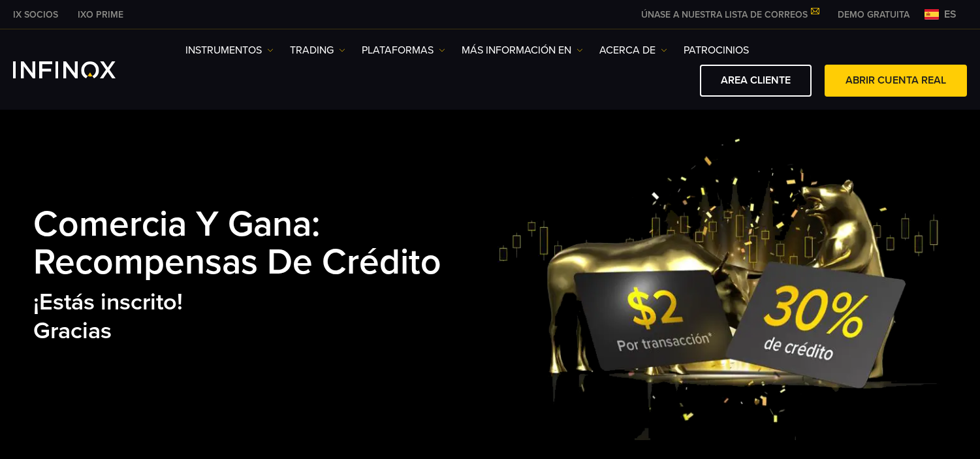 The image size is (980, 459). Describe the element at coordinates (317, 50) in the screenshot. I see `a: TRADING` at that location.